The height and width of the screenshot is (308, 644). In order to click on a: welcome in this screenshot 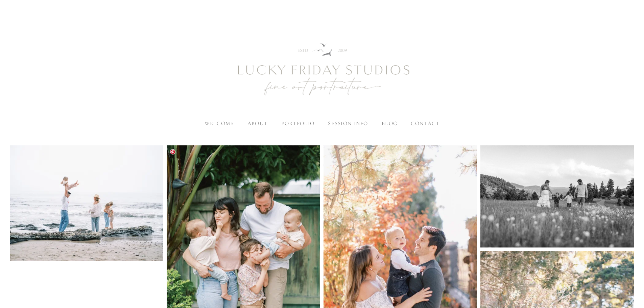, I will do `click(219, 123)`.